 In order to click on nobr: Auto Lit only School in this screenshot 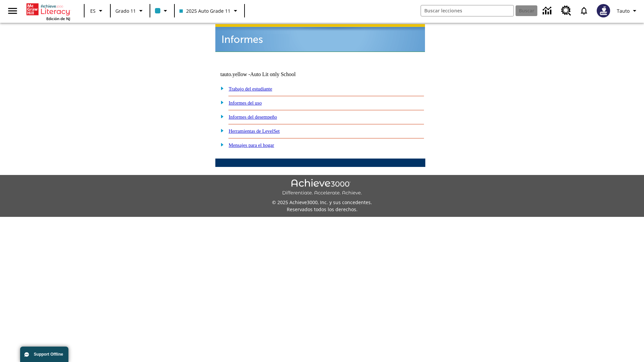, I will do `click(273, 74)`.